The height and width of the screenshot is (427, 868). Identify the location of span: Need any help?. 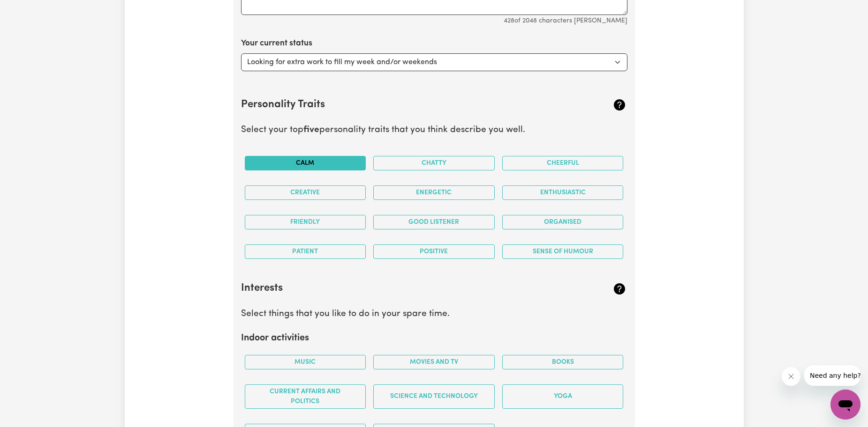
(31, 11).